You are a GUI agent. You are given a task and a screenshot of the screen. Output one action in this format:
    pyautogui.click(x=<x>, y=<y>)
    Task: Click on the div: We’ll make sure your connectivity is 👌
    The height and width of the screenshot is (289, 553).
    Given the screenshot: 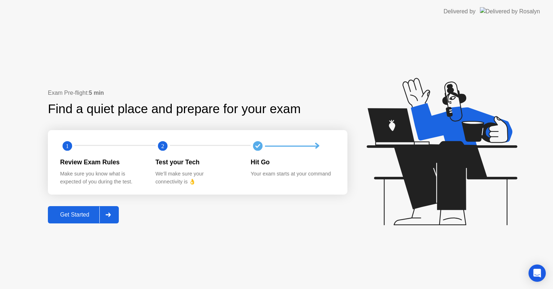 What is the action you would take?
    pyautogui.click(x=197, y=178)
    